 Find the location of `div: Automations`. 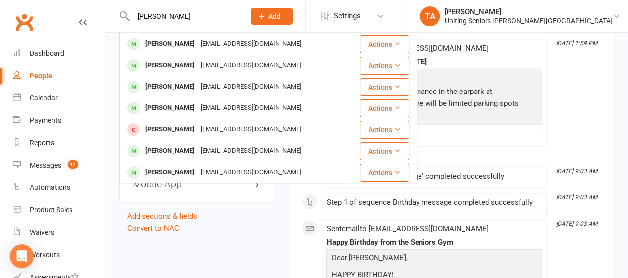

div: Automations is located at coordinates (50, 187).